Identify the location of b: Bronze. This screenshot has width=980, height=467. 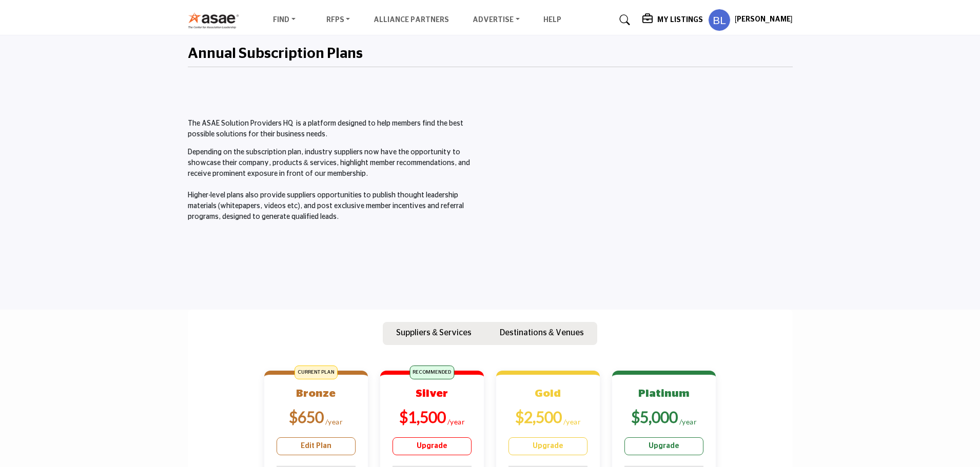
(316, 393).